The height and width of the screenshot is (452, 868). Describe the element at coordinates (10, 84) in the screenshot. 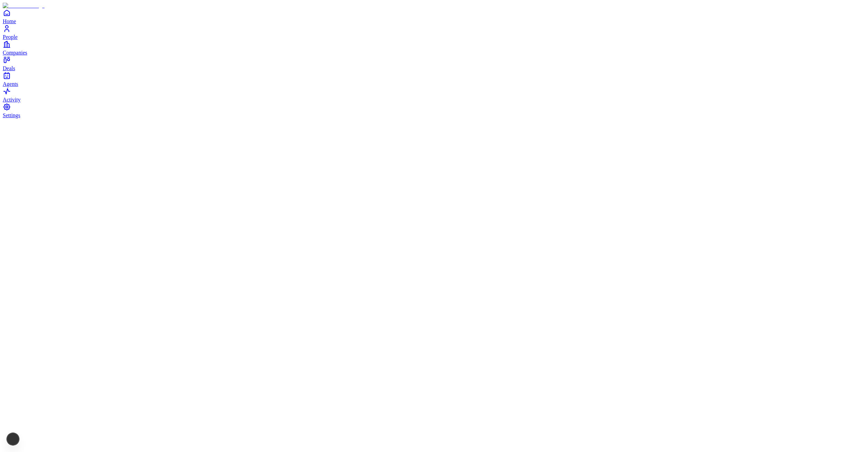

I see `span: Agents` at that location.